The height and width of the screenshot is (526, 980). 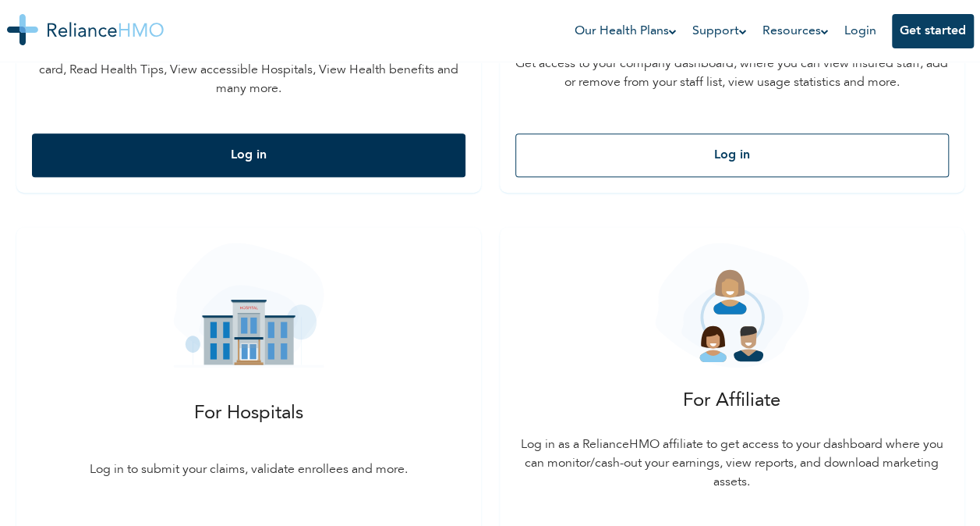 What do you see at coordinates (249, 413) in the screenshot?
I see `p: For Hospitals` at bounding box center [249, 413].